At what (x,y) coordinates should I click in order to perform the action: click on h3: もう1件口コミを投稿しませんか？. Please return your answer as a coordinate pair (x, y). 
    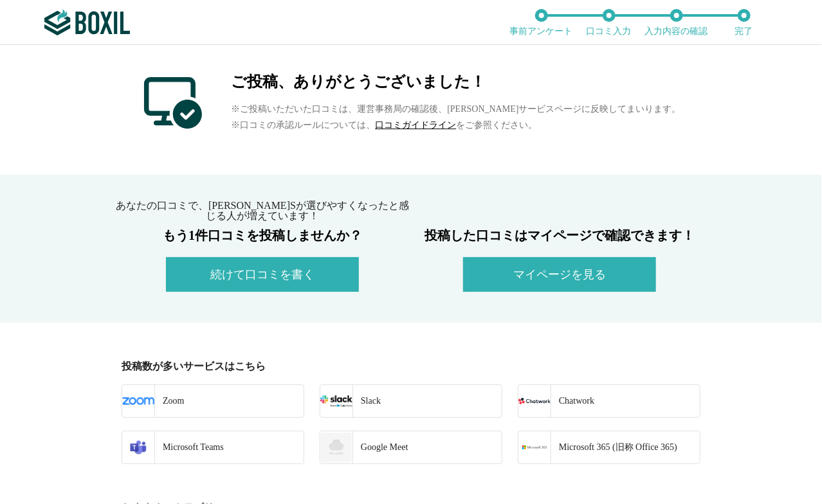
    Looking at the image, I should click on (262, 235).